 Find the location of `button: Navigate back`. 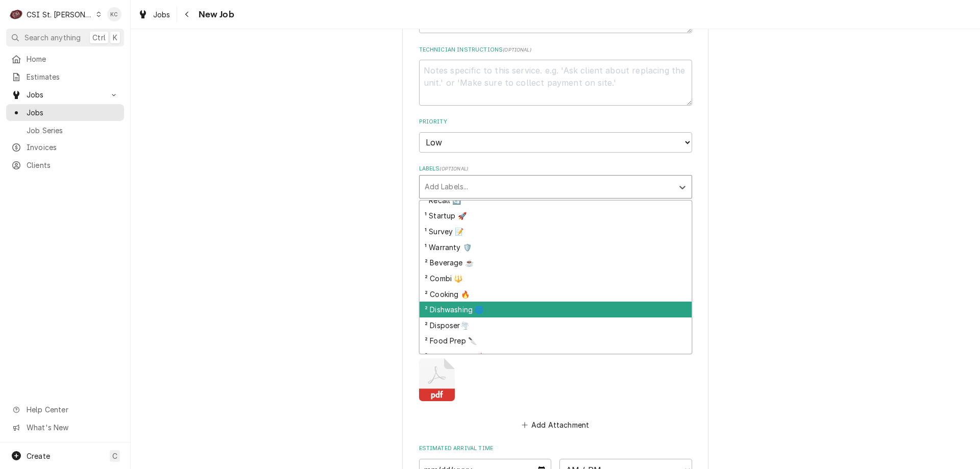

button: Navigate back is located at coordinates (187, 15).